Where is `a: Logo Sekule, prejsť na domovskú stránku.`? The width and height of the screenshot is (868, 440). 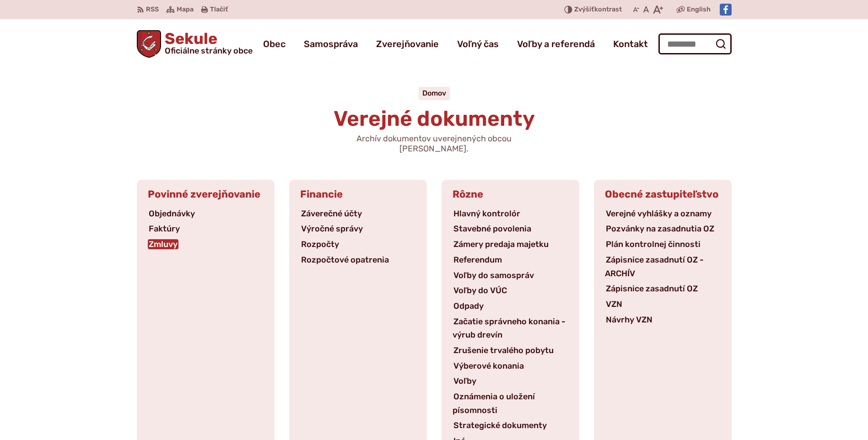 a: Logo Sekule, prejsť na domovskú stránku. is located at coordinates (195, 44).